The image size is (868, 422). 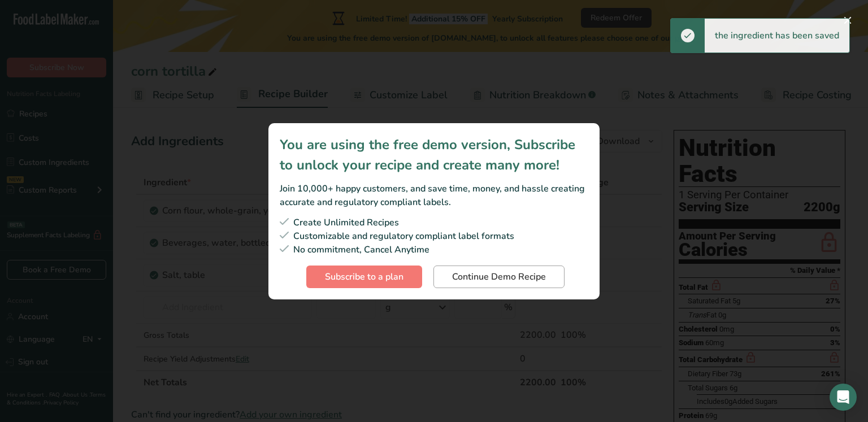 What do you see at coordinates (434, 154) in the screenshot?
I see `div: You are using the free demo version, Subscribe to unlock your recipe and create many more!` at bounding box center [434, 154].